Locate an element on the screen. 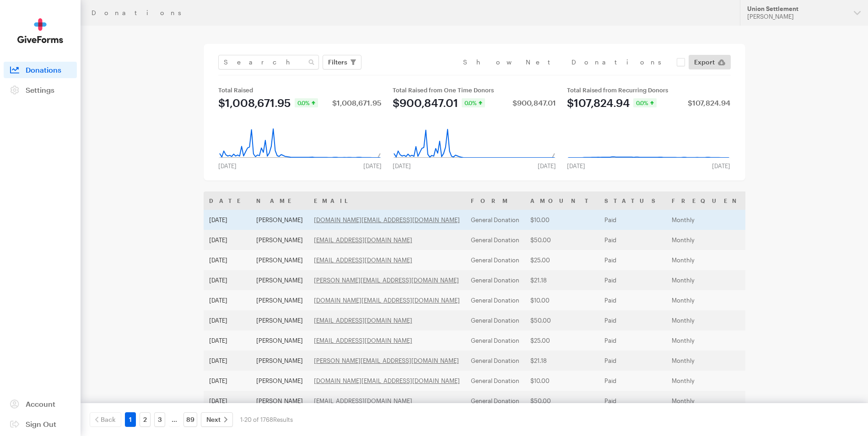 Image resolution: width=868 pixels, height=436 pixels. th: Date is located at coordinates (227, 200).